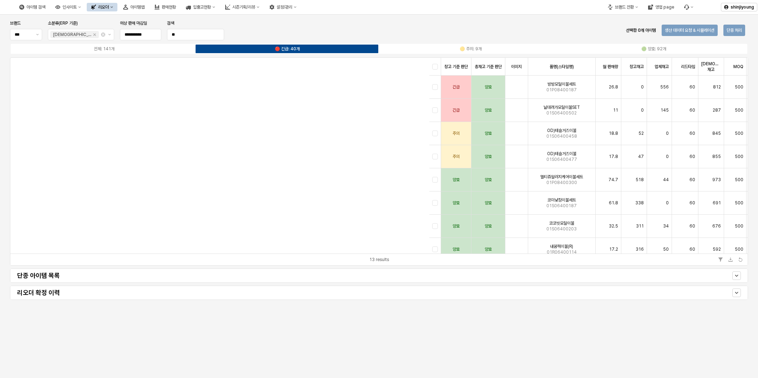 This screenshot has height=378, width=758. I want to click on span: 검색, so click(171, 23).